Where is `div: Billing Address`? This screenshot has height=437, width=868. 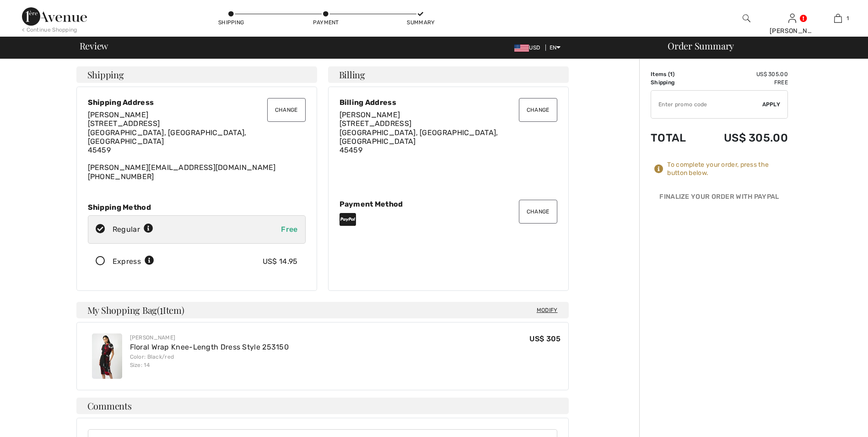
div: Billing Address is located at coordinates (449, 102).